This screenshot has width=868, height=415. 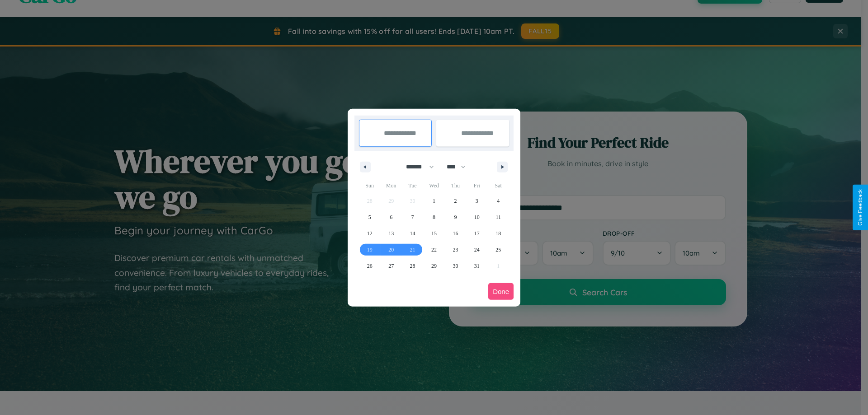 I want to click on button: 14, so click(x=412, y=233).